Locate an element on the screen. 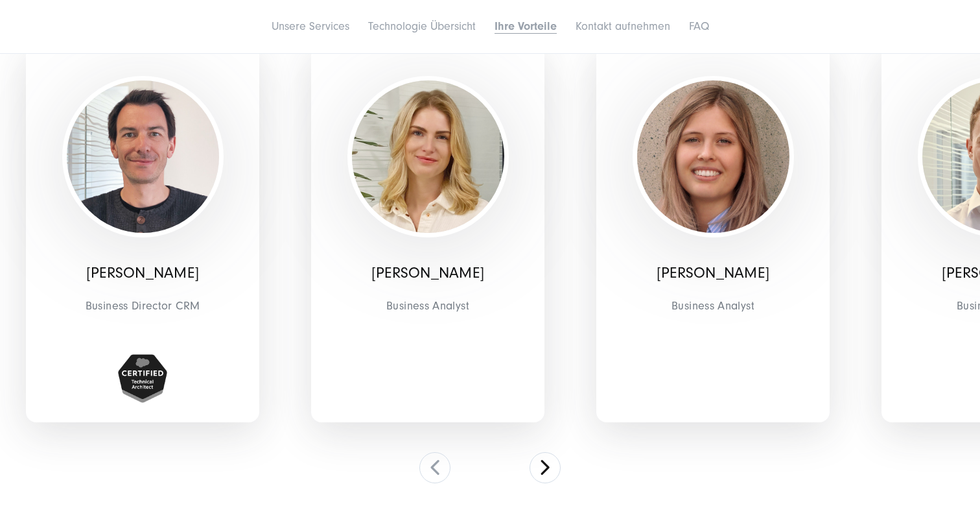 The width and height of the screenshot is (980, 519). img: Maria Diete - Business Analyst - Salesforce Agentur SUNZINET is located at coordinates (427, 182).